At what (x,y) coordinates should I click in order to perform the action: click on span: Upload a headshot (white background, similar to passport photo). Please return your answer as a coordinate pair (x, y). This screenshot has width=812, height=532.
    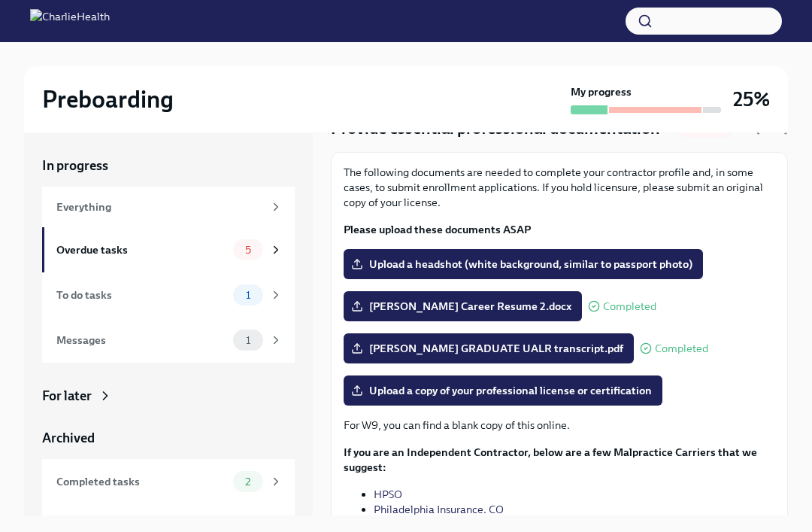
    Looking at the image, I should click on (523, 264).